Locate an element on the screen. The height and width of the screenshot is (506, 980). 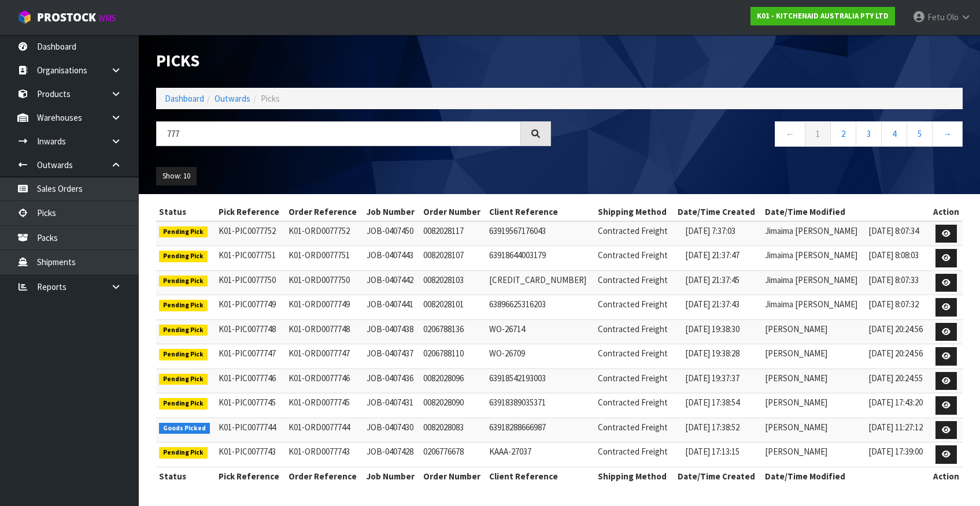
td: 0082028096 is located at coordinates (453, 380).